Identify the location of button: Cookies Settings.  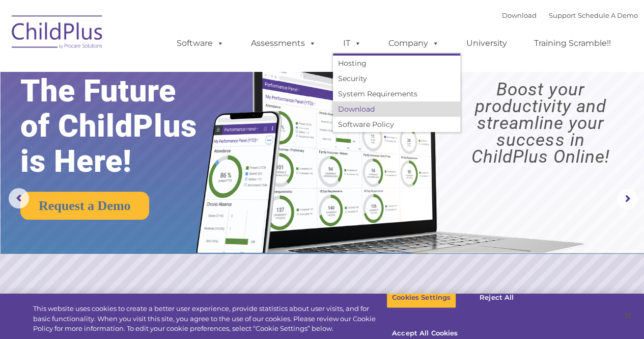
(421, 298).